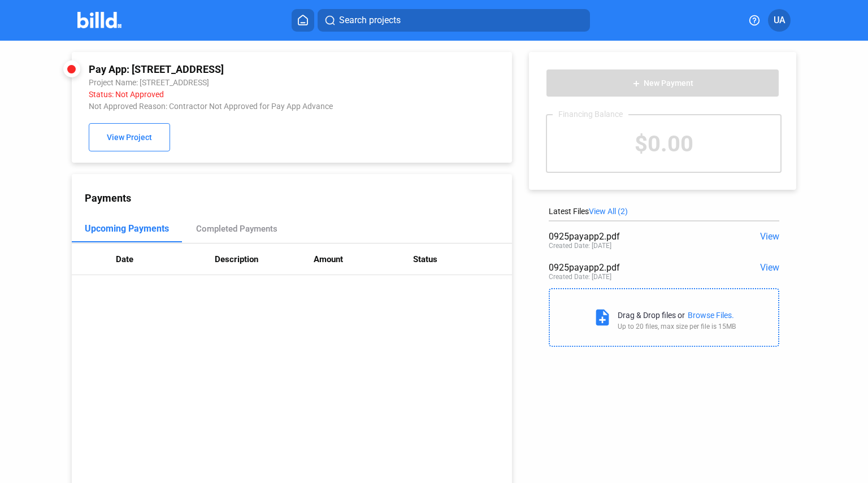  What do you see at coordinates (602, 318) in the screenshot?
I see `mat-icon: note_add` at bounding box center [602, 318].